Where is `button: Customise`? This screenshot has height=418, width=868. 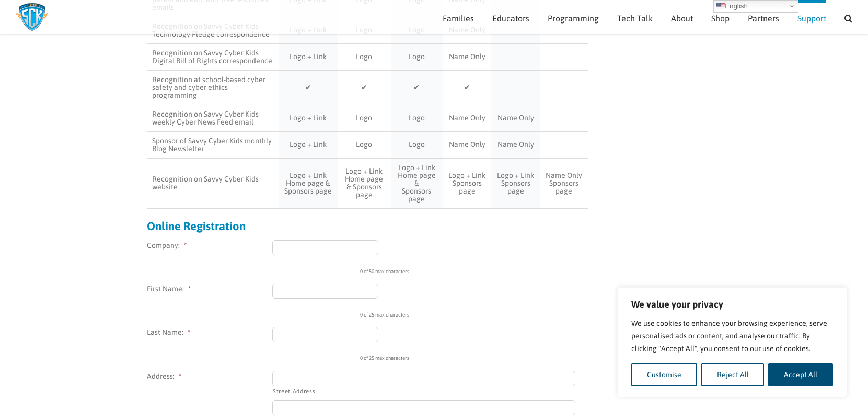 button: Customise is located at coordinates (664, 375).